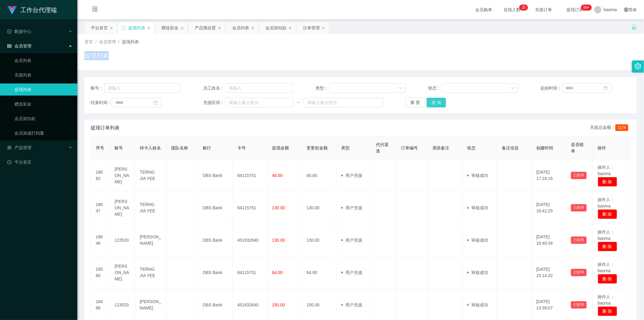 The height and width of the screenshot is (320, 644). I want to click on span: 代付渠道, so click(382, 148).